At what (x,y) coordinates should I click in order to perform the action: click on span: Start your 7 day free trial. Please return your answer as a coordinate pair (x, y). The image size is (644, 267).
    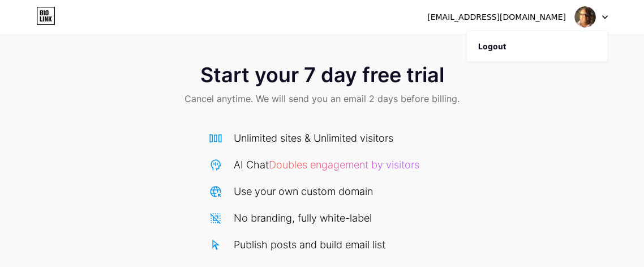
    Looking at the image, I should click on (322, 75).